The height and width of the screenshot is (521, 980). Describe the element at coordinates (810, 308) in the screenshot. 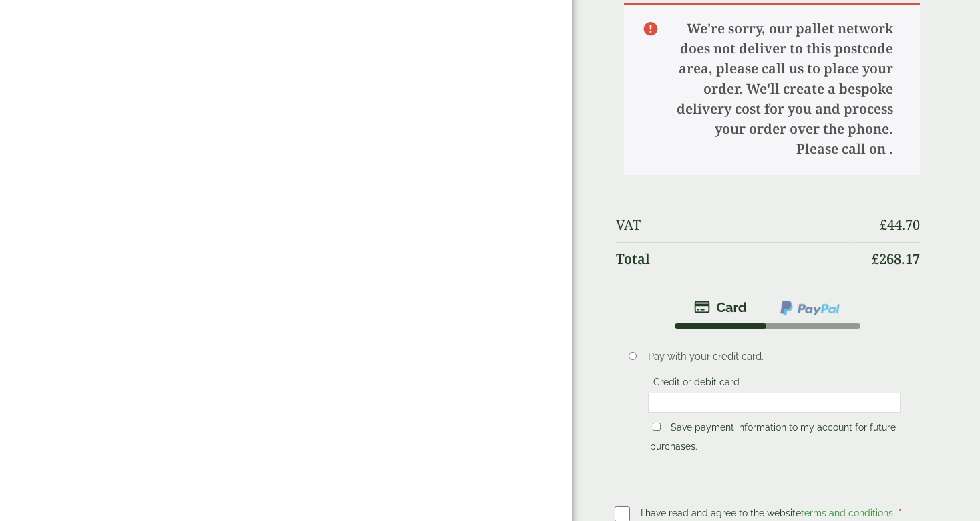

I see `img: ppcp-gateway.png` at that location.